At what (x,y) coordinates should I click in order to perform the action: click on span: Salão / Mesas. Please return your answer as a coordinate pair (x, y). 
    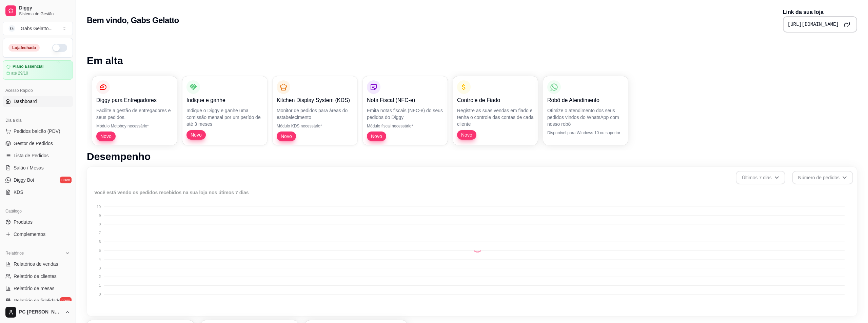
    Looking at the image, I should click on (28, 168).